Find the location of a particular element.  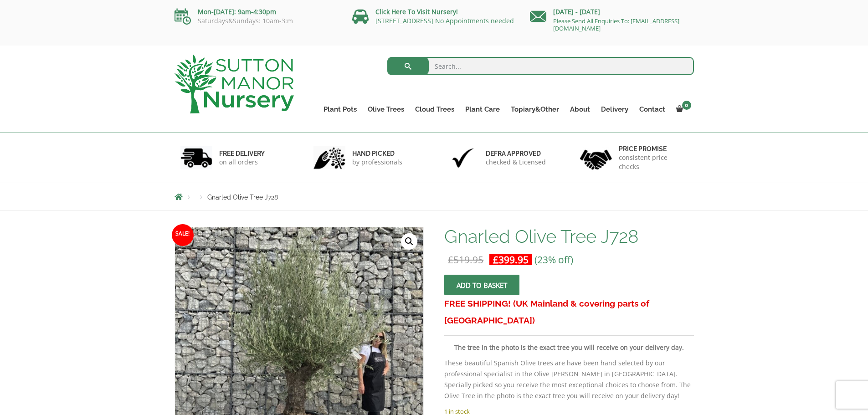

p: Saturdays&Sundays: 10am-3:m is located at coordinates (256, 21).